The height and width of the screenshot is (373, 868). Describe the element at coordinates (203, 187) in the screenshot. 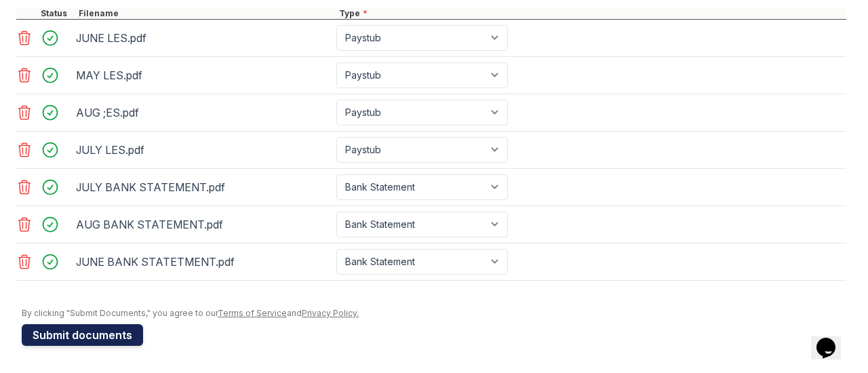

I see `div: JULY BANK STATEMENT.pdf` at that location.